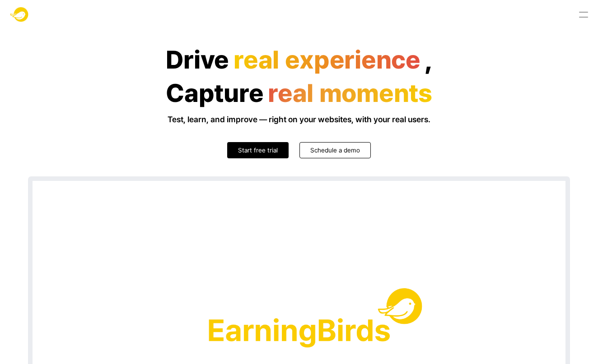 The height and width of the screenshot is (364, 598). I want to click on a: Schedule a demo, so click(335, 150).